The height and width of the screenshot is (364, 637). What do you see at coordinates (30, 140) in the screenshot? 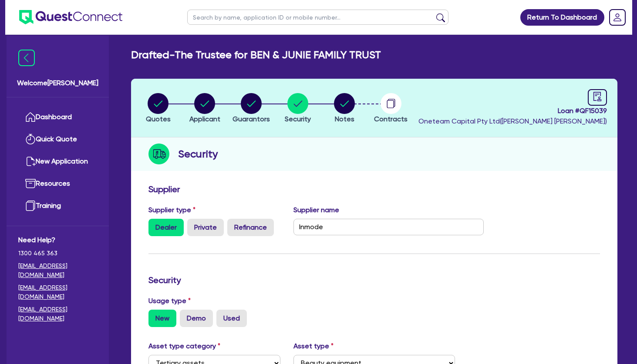
I see `img: quick-quote` at bounding box center [30, 140].